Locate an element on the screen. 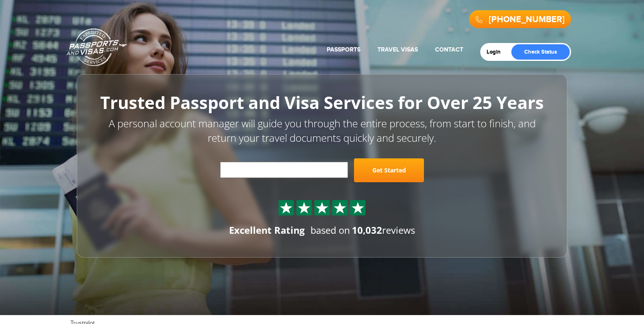 Image resolution: width=644 pixels, height=324 pixels. span: reviews is located at coordinates (383, 230).